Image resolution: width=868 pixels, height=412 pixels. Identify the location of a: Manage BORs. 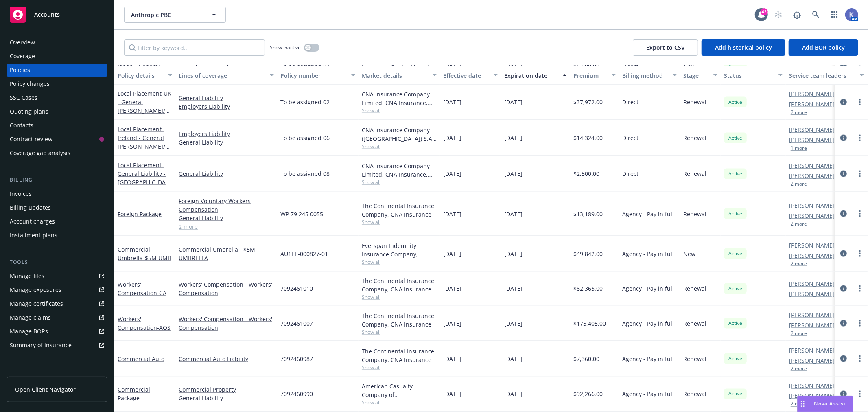
(57, 332).